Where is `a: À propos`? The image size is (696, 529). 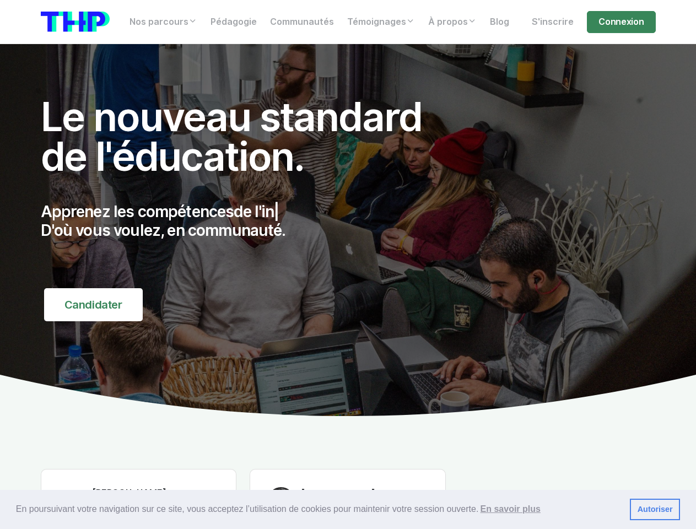 a: À propos is located at coordinates (452, 22).